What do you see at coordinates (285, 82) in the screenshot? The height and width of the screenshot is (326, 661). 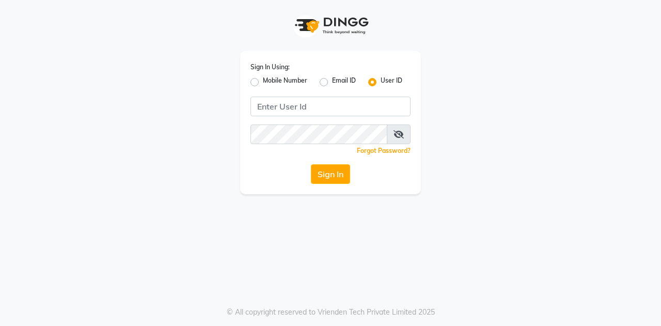 I see `label: Mobile Number` at bounding box center [285, 82].